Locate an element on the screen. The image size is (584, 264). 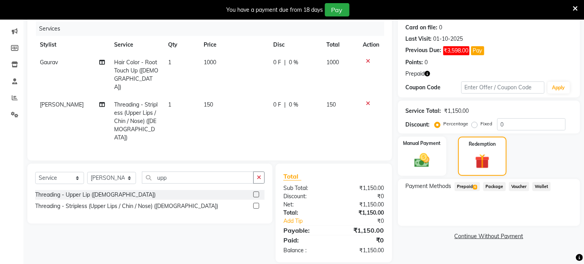
th: Stylist is located at coordinates (72, 45).